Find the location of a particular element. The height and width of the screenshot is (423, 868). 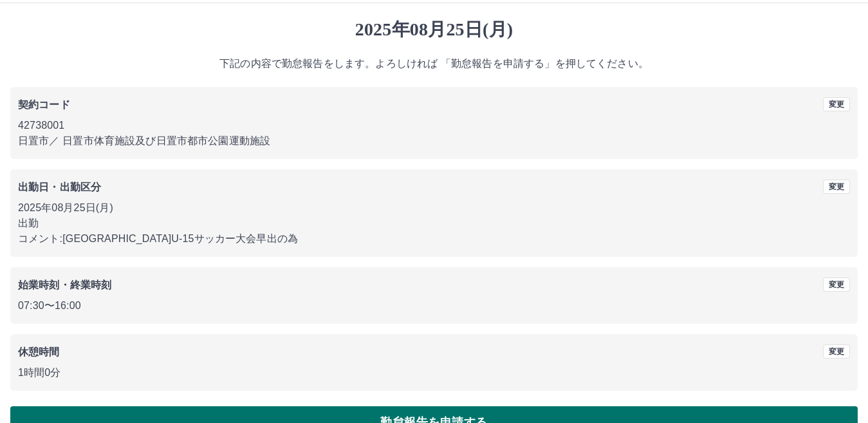

b: 休憩時間 is located at coordinates (39, 352).